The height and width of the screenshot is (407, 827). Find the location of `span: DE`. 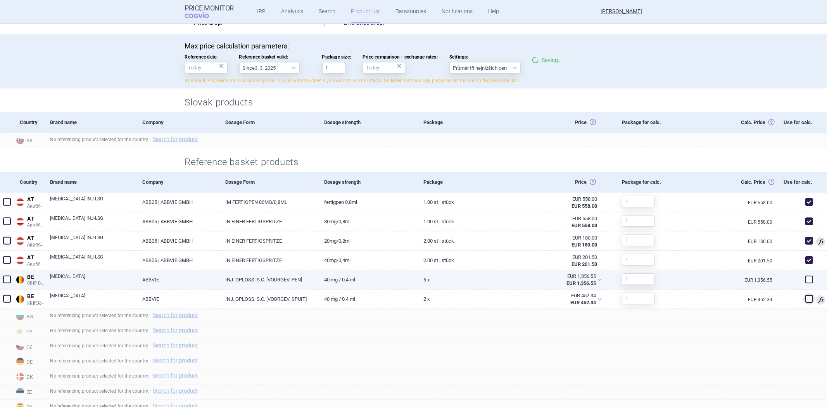

span: DE is located at coordinates (29, 361).